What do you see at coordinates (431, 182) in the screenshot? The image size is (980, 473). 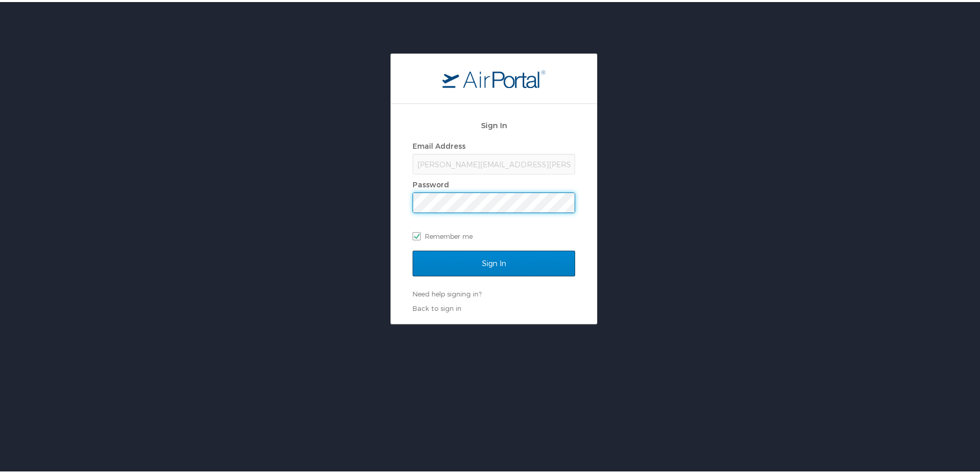 I see `label: Password` at bounding box center [431, 182].